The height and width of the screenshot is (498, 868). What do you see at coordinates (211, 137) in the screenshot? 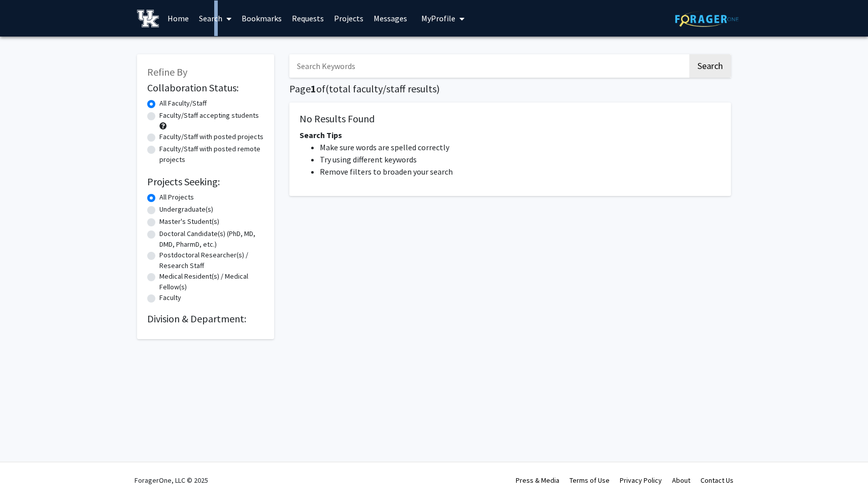
I see `label: Faculty/Staff with posted projects` at bounding box center [211, 137].